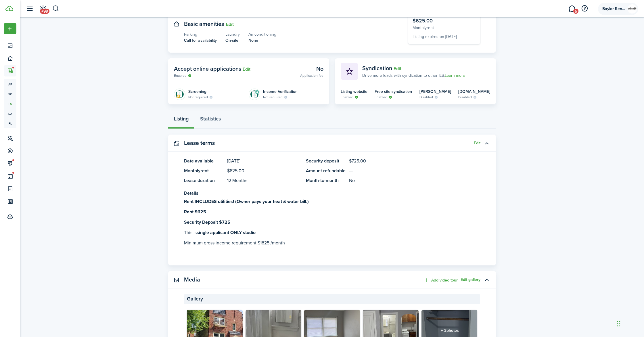 The height and width of the screenshot is (337, 644). Describe the element at coordinates (204, 24) in the screenshot. I see `text-item: Basic amenities` at that location.